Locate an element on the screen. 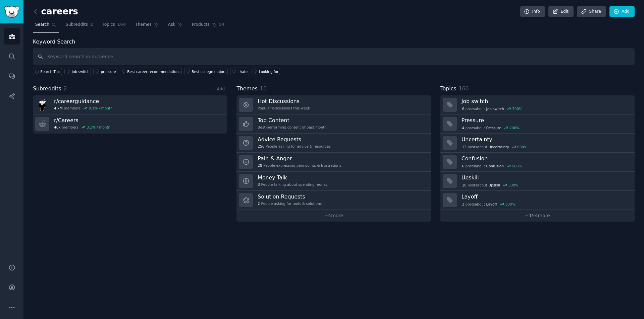 The image size is (644, 319). a: Uncertainty13postsaboutUncertainty600% is located at coordinates (537, 143).